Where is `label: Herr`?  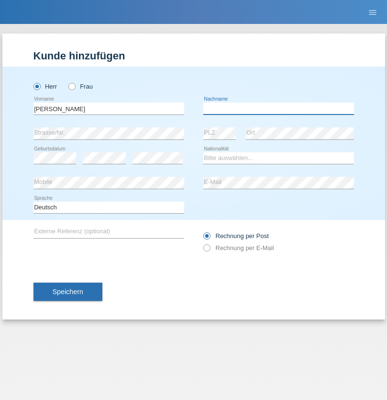
label: Herr is located at coordinates (45, 86).